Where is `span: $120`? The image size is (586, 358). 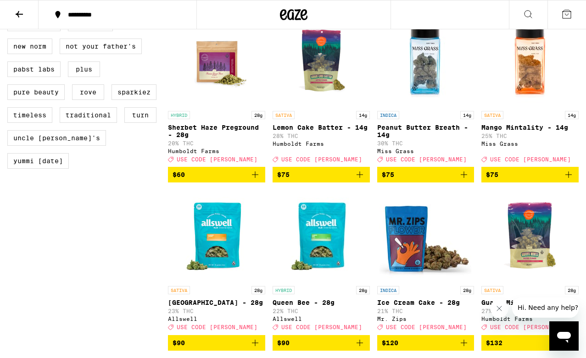 span: $120 is located at coordinates (390, 343).